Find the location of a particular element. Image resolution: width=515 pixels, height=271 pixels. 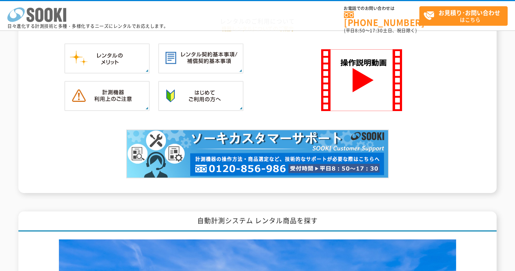

img: はじめてご利用の方へ is located at coordinates (201, 96).